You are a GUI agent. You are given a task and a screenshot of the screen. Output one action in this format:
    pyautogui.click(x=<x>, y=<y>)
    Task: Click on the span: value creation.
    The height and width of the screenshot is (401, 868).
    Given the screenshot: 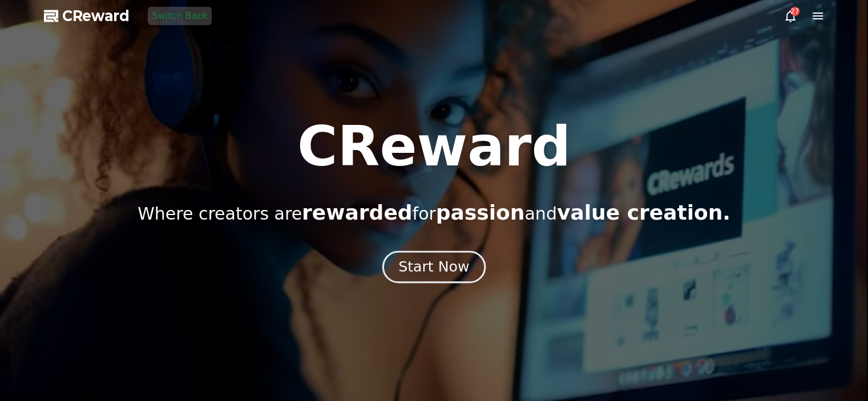 What is the action you would take?
    pyautogui.click(x=644, y=213)
    